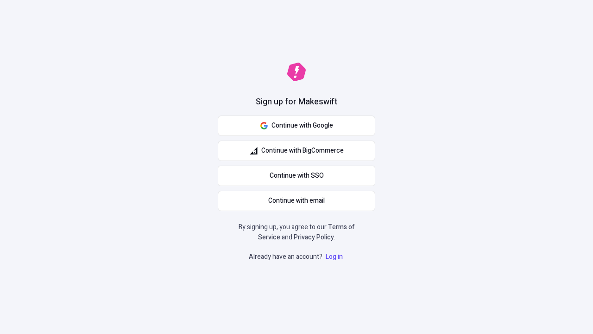  Describe the element at coordinates (302, 126) in the screenshot. I see `span: Continue with Google` at that location.